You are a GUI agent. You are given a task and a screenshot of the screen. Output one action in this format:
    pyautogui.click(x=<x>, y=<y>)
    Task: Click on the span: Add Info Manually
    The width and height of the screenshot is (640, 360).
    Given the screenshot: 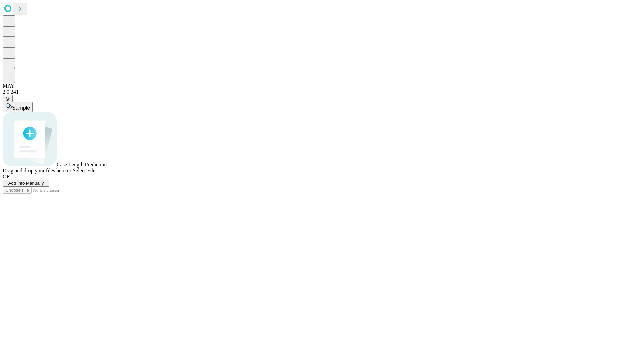 What is the action you would take?
    pyautogui.click(x=26, y=183)
    